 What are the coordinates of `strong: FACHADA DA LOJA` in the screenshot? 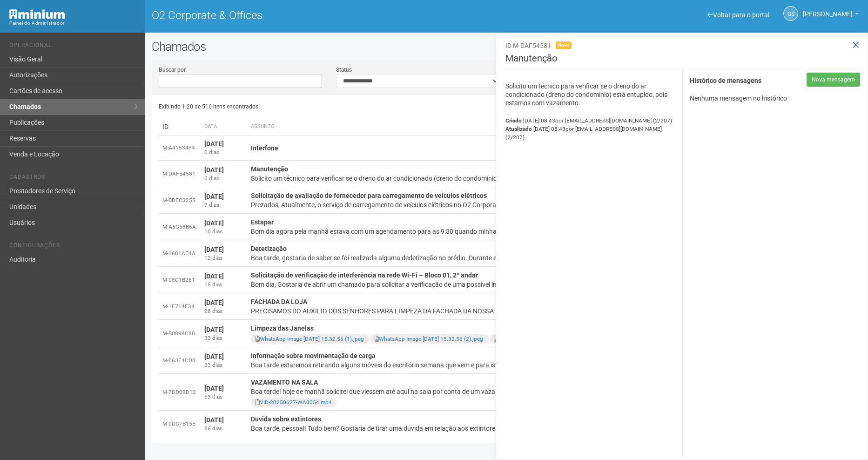 It's located at (279, 301).